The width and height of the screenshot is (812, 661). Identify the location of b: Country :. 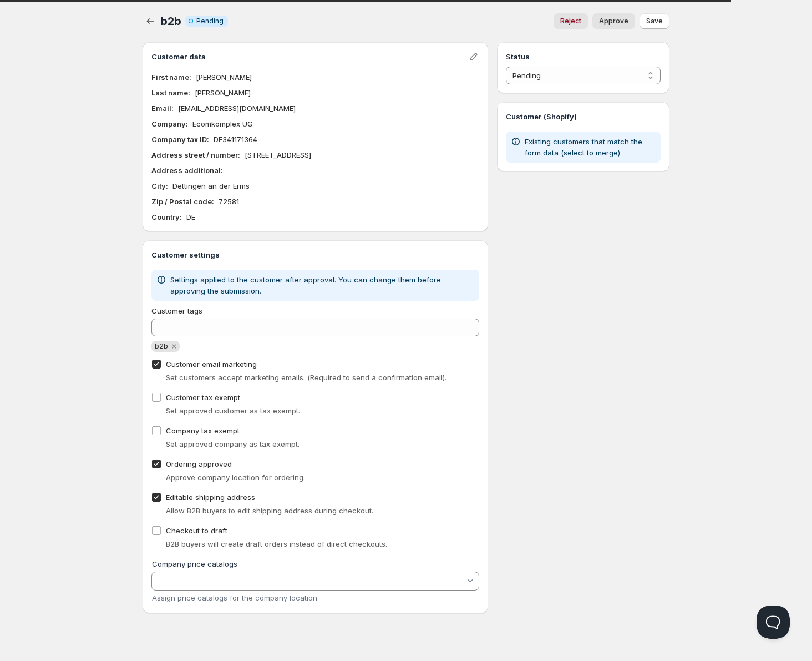
(166, 217).